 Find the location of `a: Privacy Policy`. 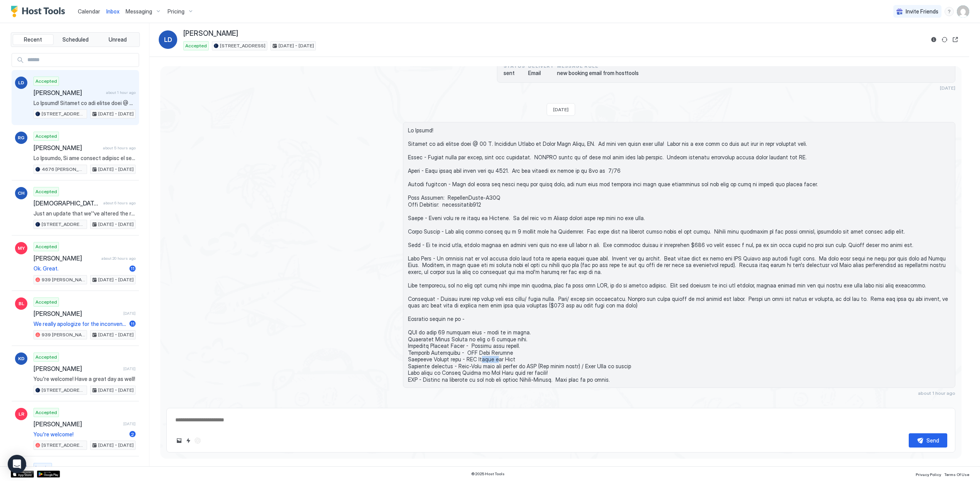

a: Privacy Policy is located at coordinates (928, 474).